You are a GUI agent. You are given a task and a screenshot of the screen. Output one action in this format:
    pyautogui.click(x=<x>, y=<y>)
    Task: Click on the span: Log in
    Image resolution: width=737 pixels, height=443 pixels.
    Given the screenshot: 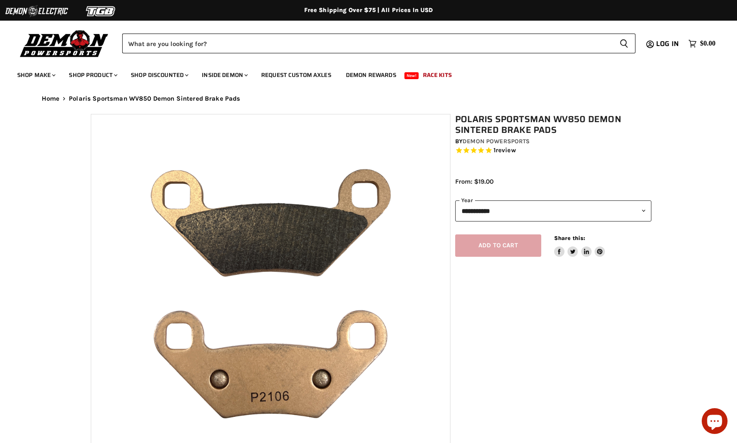 What is the action you would take?
    pyautogui.click(x=668, y=43)
    